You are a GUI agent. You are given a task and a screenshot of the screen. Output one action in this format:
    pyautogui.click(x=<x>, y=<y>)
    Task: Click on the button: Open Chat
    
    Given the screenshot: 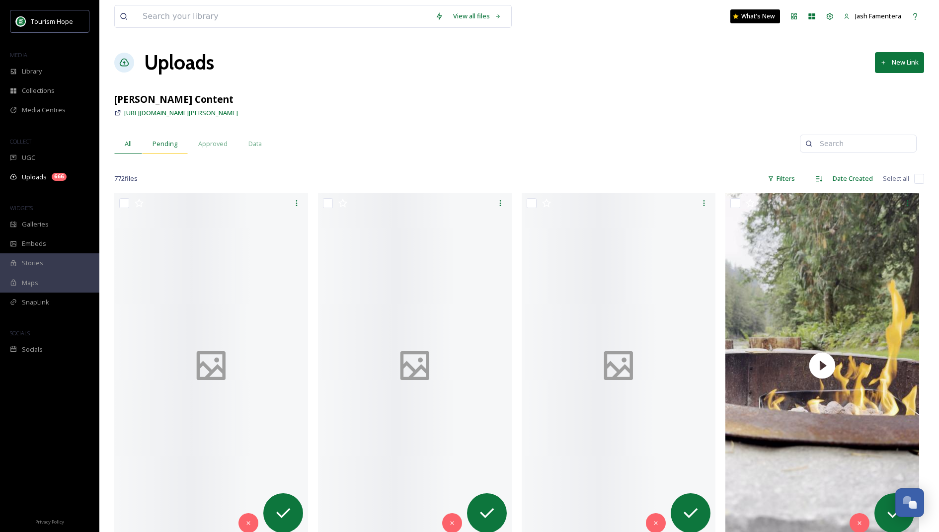 What is the action you would take?
    pyautogui.click(x=909, y=503)
    